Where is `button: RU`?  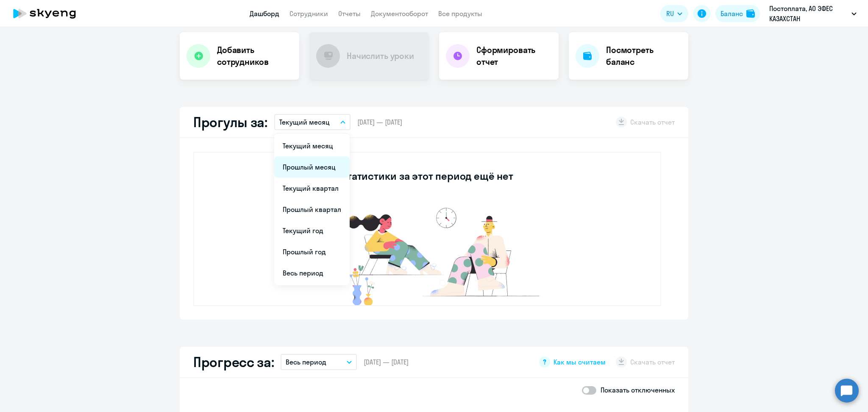 button: RU is located at coordinates (674, 13).